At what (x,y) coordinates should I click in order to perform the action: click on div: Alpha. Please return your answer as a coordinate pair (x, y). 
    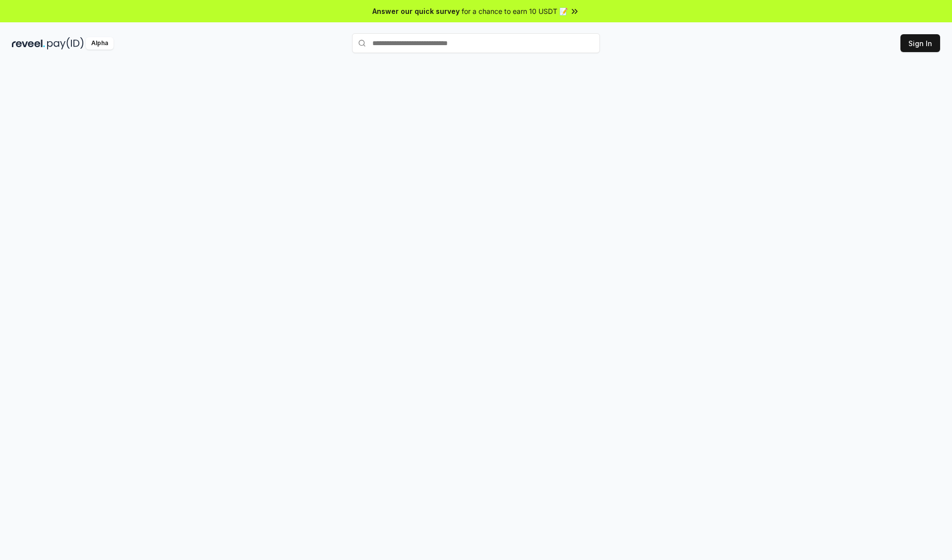
    Looking at the image, I should click on (99, 43).